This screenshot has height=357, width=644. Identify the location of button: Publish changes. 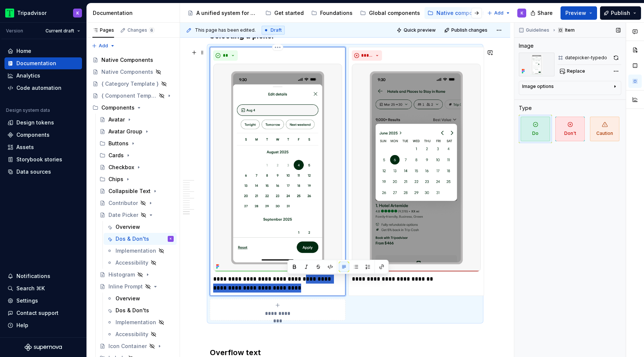
(467, 30).